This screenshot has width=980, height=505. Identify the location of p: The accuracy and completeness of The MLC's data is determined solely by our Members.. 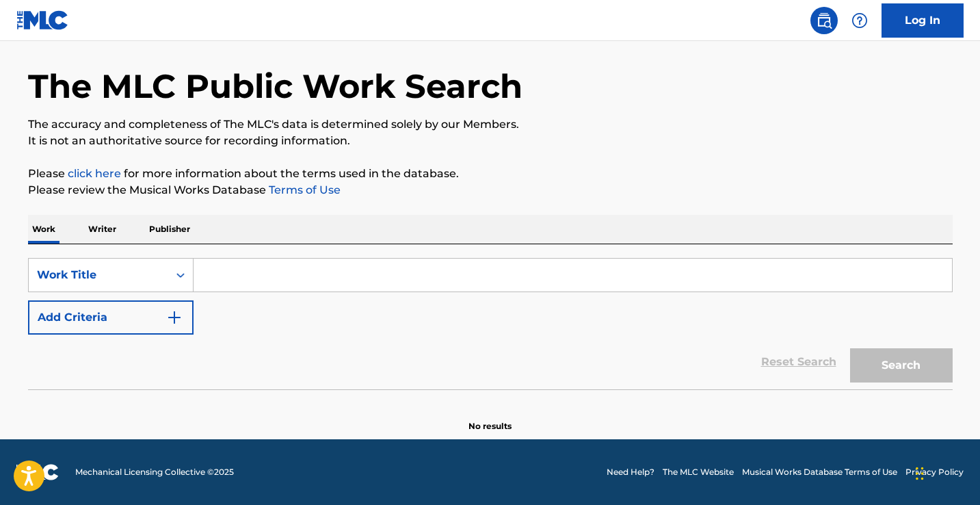
(490, 124).